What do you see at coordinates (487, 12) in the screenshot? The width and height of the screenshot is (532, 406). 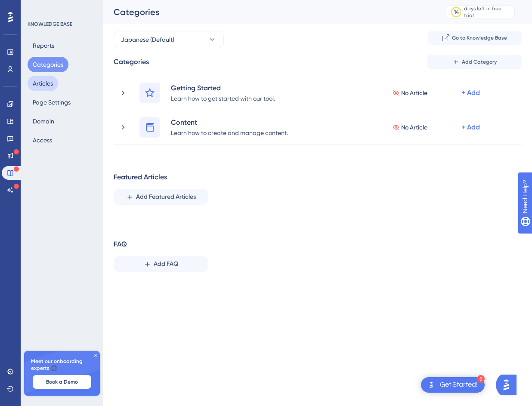 I see `div: days left in free trial` at bounding box center [487, 12].